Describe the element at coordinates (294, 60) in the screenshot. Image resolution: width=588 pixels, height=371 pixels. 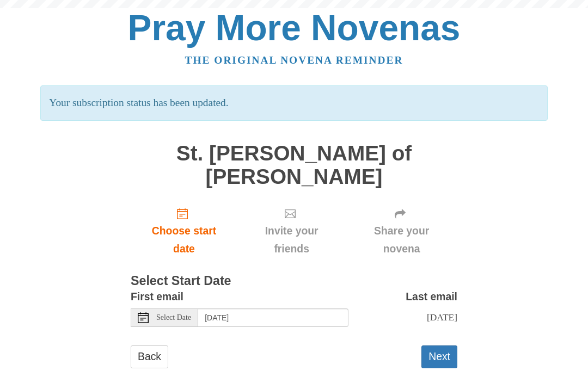
I see `a: The original novena reminder` at that location.